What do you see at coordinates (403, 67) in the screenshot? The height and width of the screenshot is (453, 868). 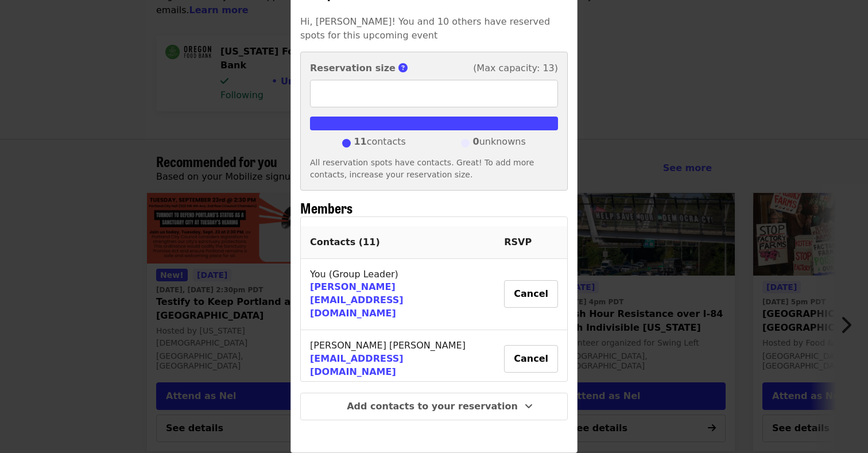 I see `i: circle-question icon` at bounding box center [403, 67].